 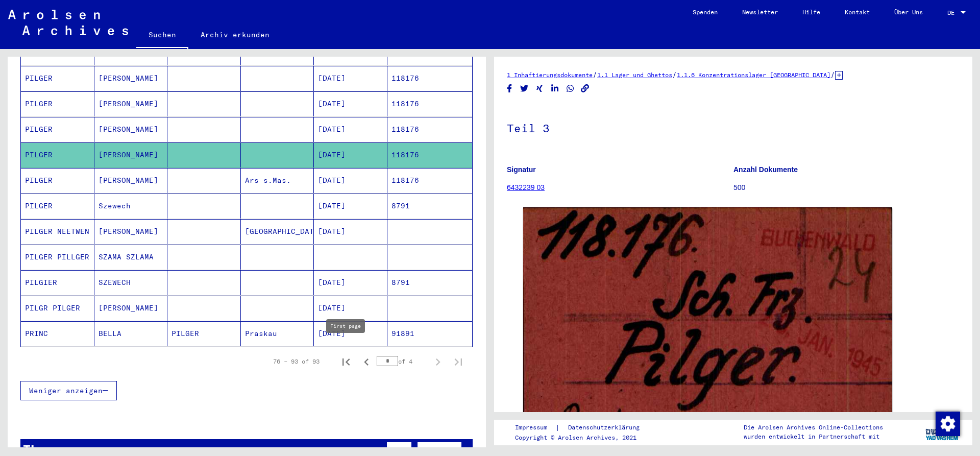 I want to click on button: Share on Facebook, so click(x=510, y=88).